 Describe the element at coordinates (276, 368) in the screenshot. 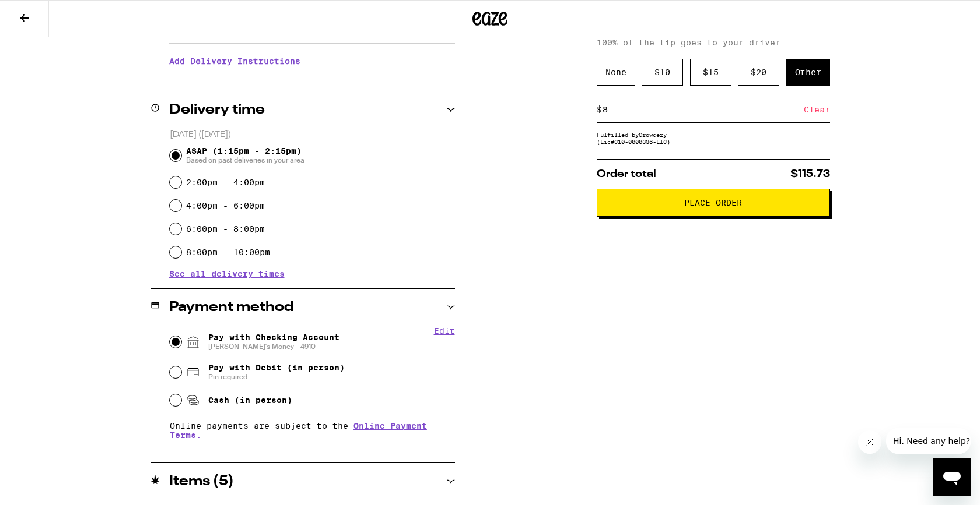

I see `span: Pay with Debit (in person)` at that location.